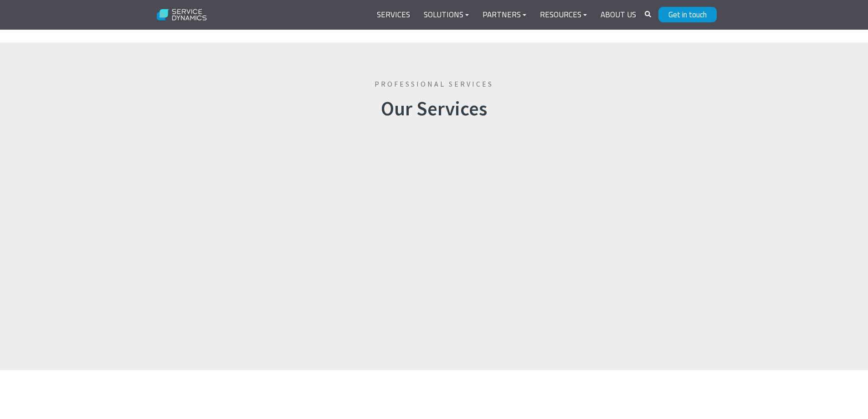 Image resolution: width=868 pixels, height=419 pixels. I want to click on a: About Us, so click(619, 15).